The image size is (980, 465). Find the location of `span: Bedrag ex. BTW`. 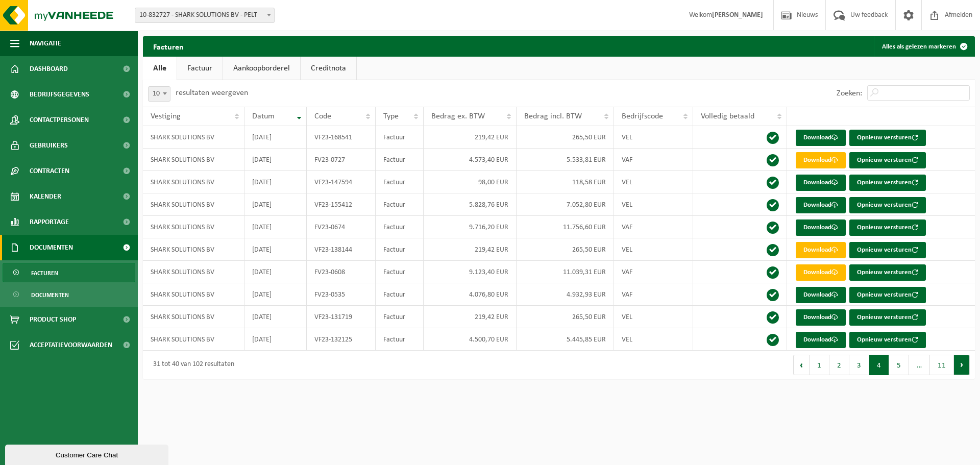

span: Bedrag ex. BTW is located at coordinates (458, 116).